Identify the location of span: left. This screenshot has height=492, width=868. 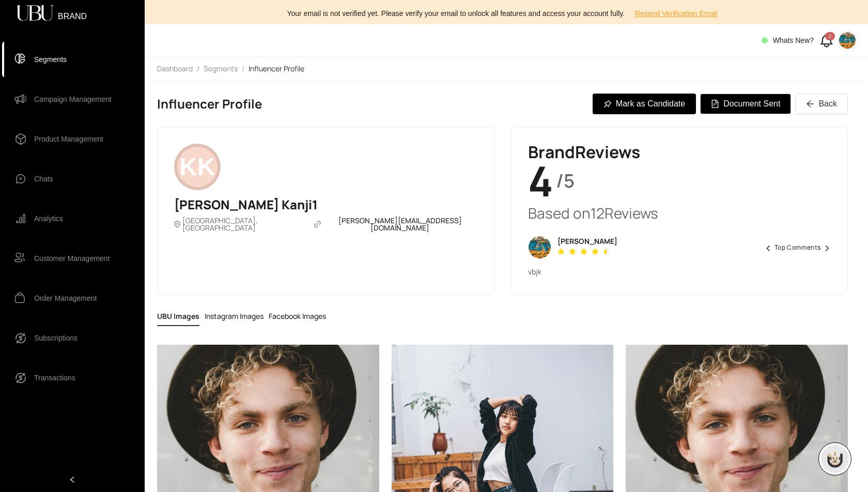
(72, 480).